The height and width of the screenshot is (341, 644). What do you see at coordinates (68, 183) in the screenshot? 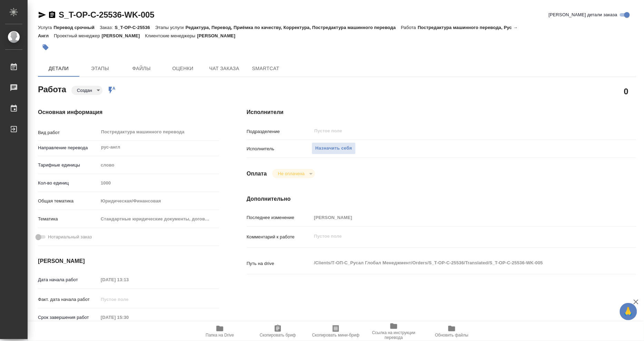
I see `p: Кол-во единиц` at bounding box center [68, 183].